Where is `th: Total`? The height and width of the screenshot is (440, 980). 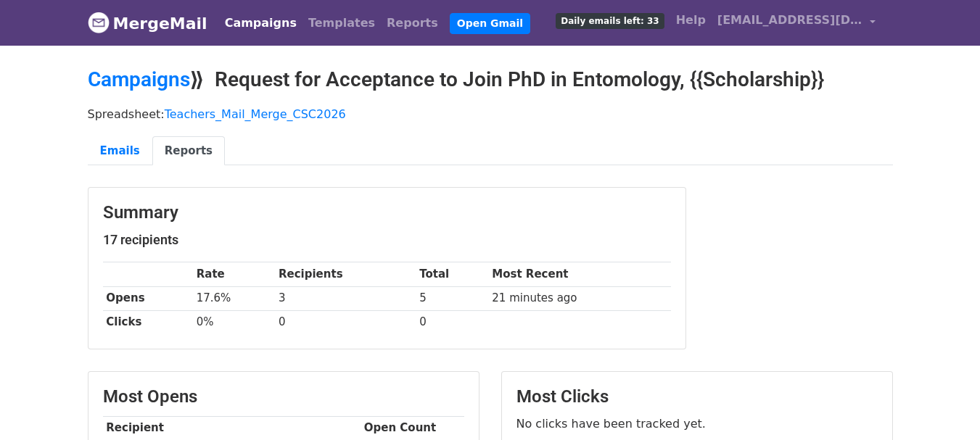
th: Total is located at coordinates (452, 274).